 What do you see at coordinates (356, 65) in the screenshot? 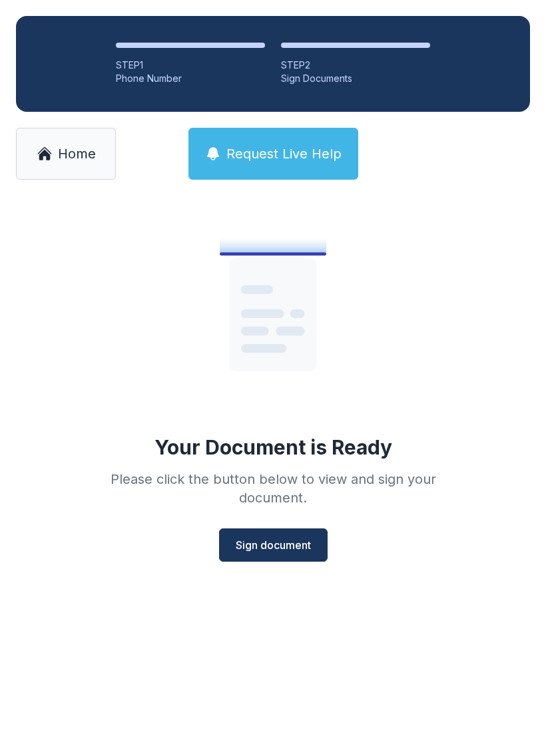
I see `div: STEP 2` at bounding box center [356, 65].